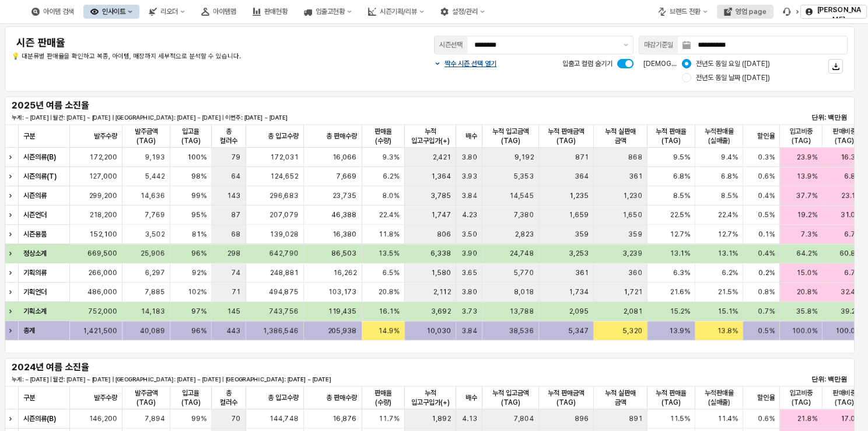 The image size is (868, 431). Describe the element at coordinates (469, 311) in the screenshot. I see `span: 3.73` at that location.